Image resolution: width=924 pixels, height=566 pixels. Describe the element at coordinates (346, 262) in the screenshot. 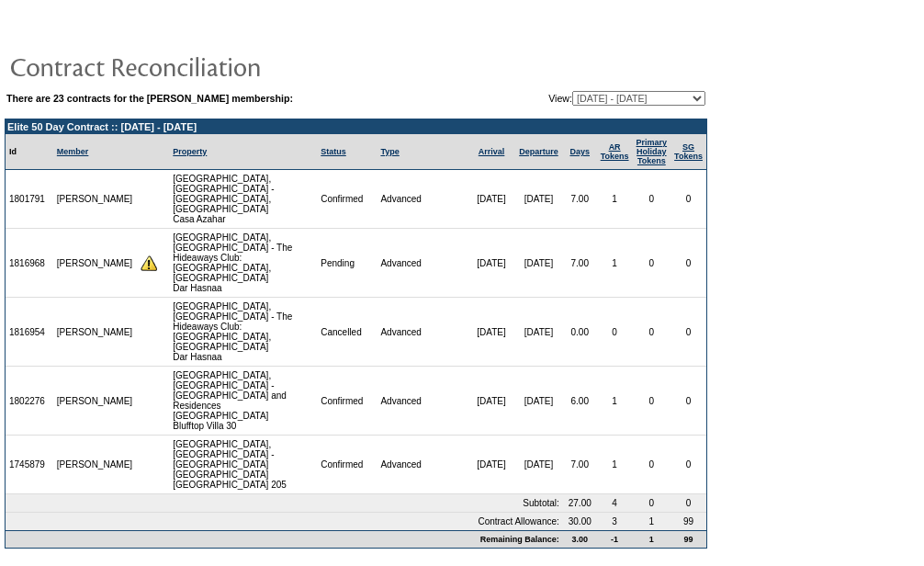

I see `td: Pending` at that location.